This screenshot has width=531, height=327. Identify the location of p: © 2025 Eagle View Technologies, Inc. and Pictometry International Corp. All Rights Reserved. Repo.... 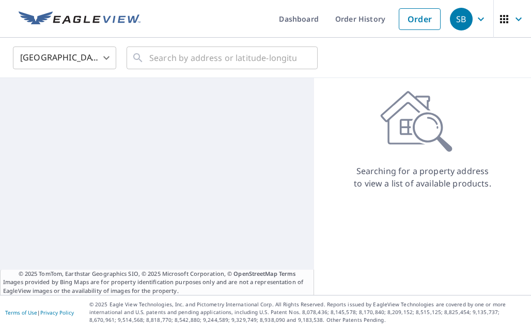
(307, 312).